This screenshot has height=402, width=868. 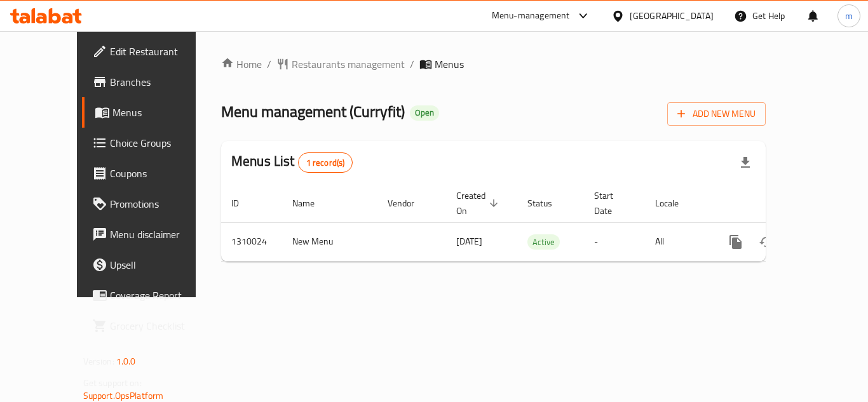 What do you see at coordinates (424, 113) in the screenshot?
I see `span: Open` at bounding box center [424, 113].